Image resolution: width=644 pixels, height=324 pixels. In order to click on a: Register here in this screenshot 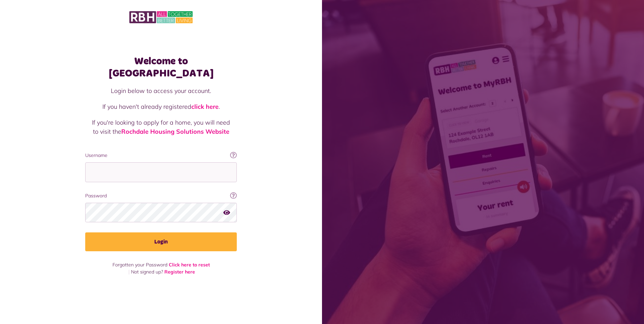, I will do `click(180, 271)`.